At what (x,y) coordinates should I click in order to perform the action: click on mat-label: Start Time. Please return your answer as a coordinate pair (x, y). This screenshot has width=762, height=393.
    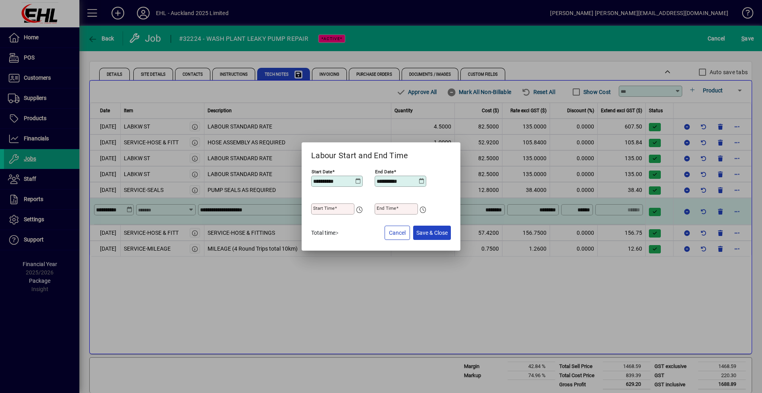
    Looking at the image, I should click on (324, 208).